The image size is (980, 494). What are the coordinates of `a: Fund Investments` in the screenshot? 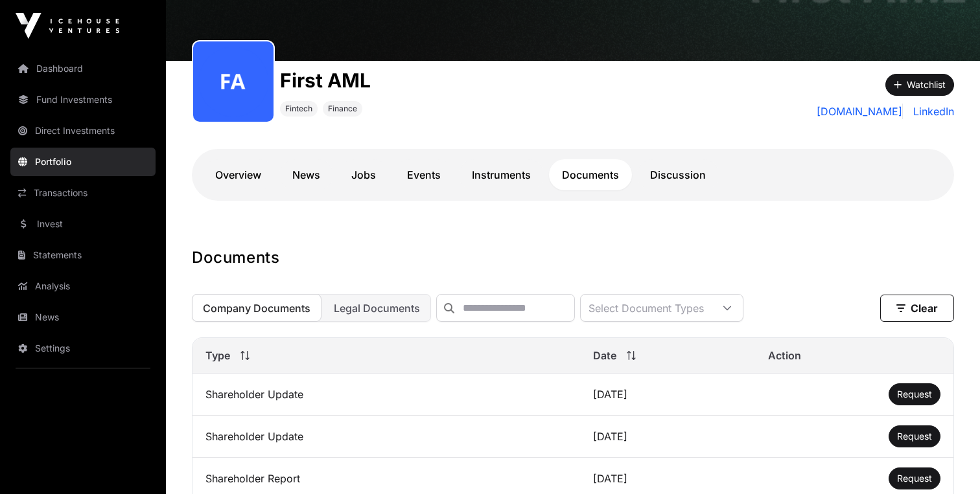 It's located at (83, 100).